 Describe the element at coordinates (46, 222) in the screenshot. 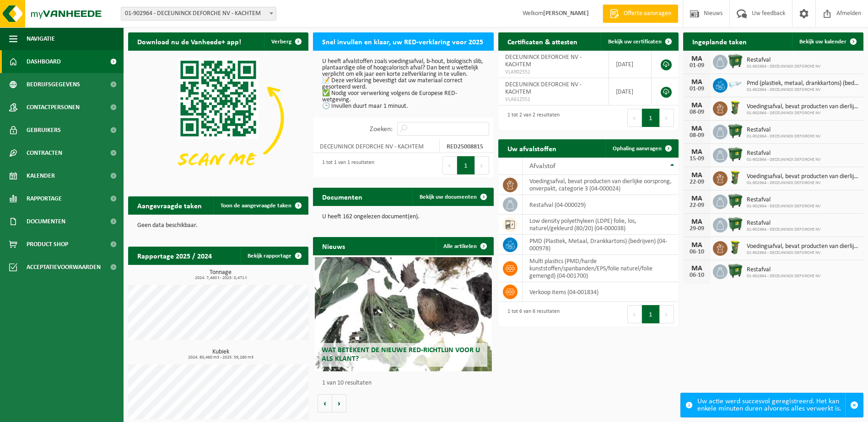

I see `span: Documenten` at that location.